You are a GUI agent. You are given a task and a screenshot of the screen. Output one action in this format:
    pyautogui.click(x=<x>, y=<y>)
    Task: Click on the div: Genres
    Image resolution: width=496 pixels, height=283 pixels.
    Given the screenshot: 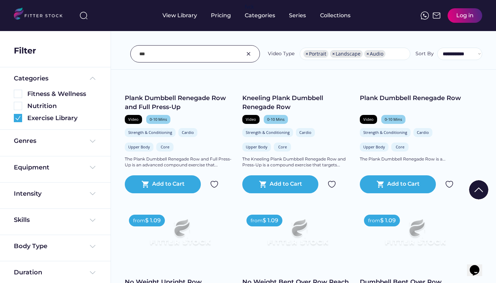 What is the action you would take?
    pyautogui.click(x=25, y=141)
    